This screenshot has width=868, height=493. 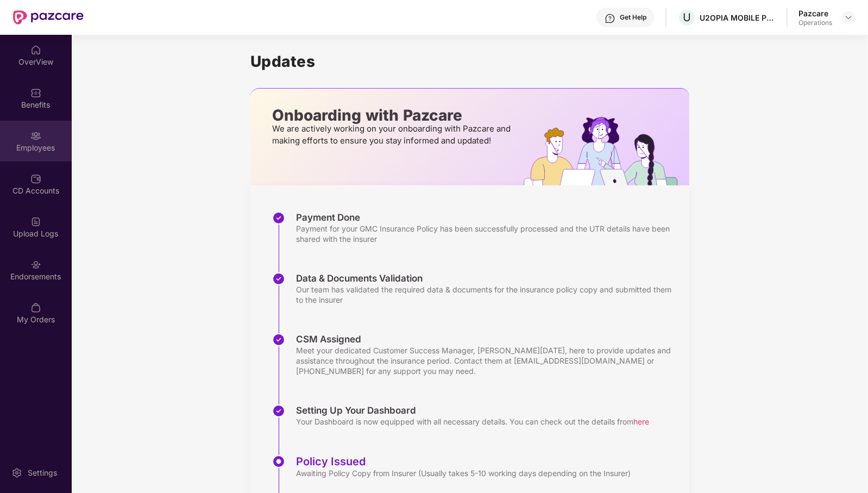 I want to click on p: Onboarding with Pazcare, so click(x=393, y=115).